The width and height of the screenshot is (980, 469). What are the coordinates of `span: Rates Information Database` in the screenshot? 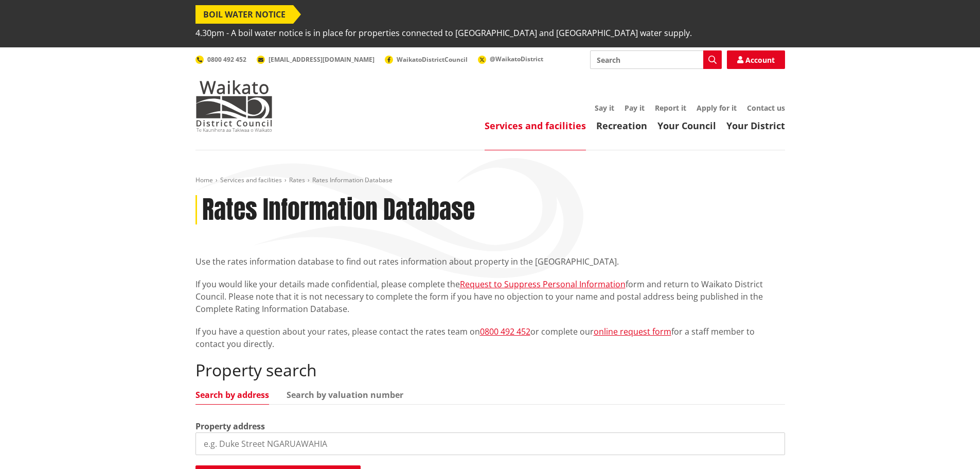 It's located at (352, 179).